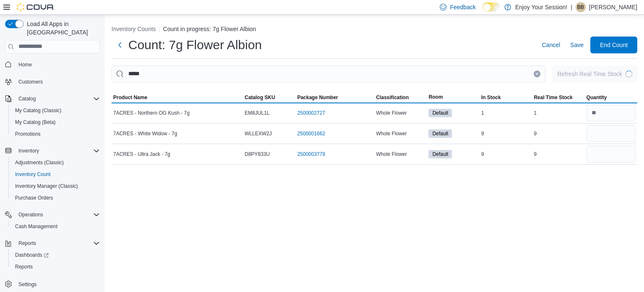 Image resolution: width=644 pixels, height=292 pixels. What do you see at coordinates (551, 45) in the screenshot?
I see `button: Cancel` at bounding box center [551, 45].